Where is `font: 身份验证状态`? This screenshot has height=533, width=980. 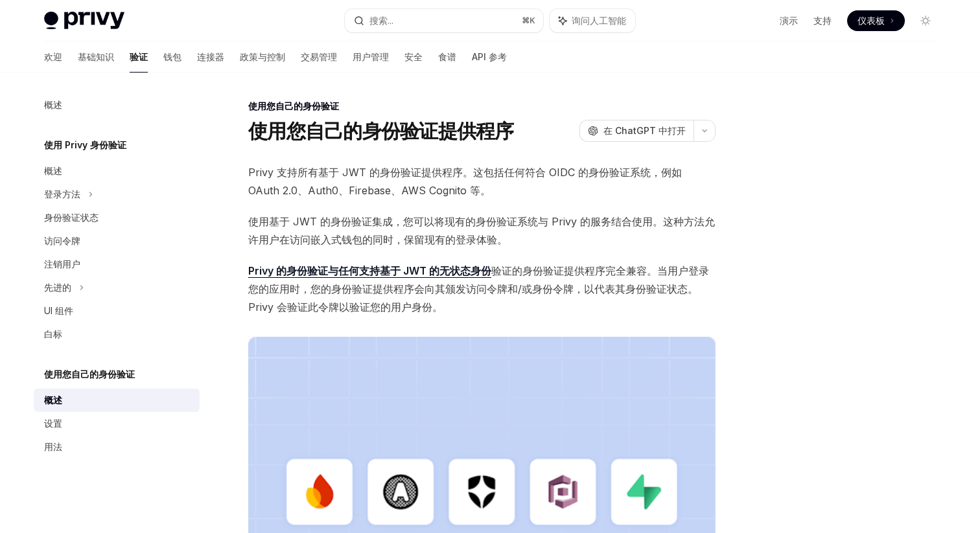 font: 身份验证状态 is located at coordinates (71, 217).